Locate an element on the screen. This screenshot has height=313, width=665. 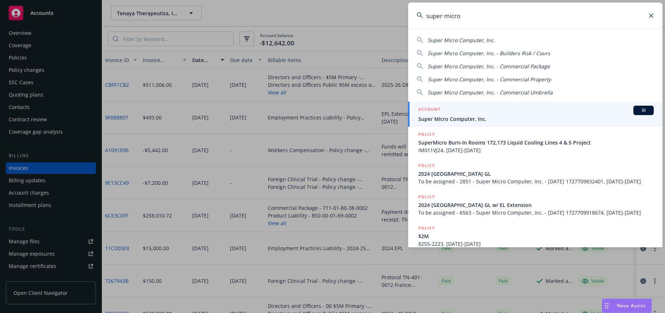
a: ACCOUNTBISuper Micro Computer, Inc. is located at coordinates (535, 114).